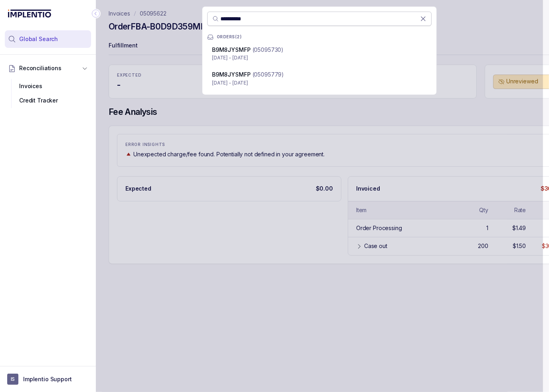  What do you see at coordinates (268, 74) in the screenshot?
I see `p: (05095779)` at bounding box center [268, 74].